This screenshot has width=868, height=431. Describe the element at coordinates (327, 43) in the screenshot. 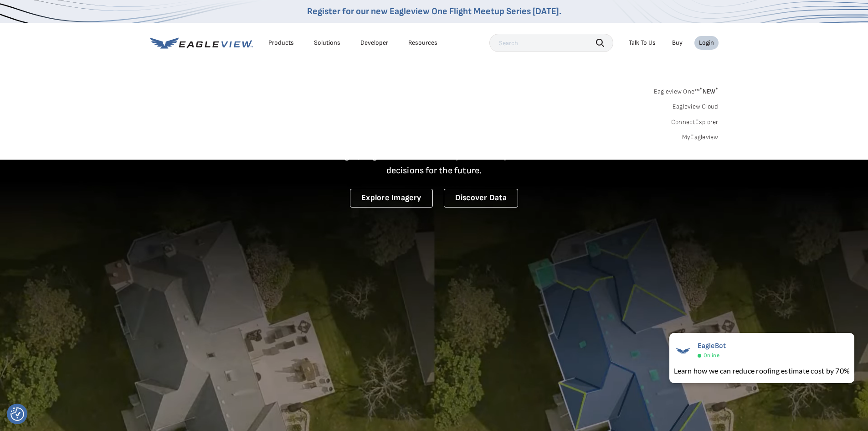

I see `div: Solutions` at that location.